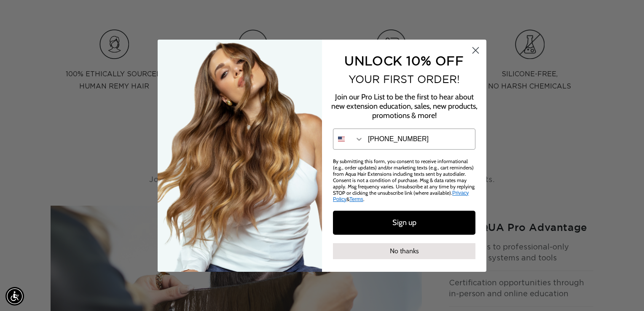 The image size is (644, 311). What do you see at coordinates (475, 50) in the screenshot?
I see `button: Close dialog` at bounding box center [475, 50].